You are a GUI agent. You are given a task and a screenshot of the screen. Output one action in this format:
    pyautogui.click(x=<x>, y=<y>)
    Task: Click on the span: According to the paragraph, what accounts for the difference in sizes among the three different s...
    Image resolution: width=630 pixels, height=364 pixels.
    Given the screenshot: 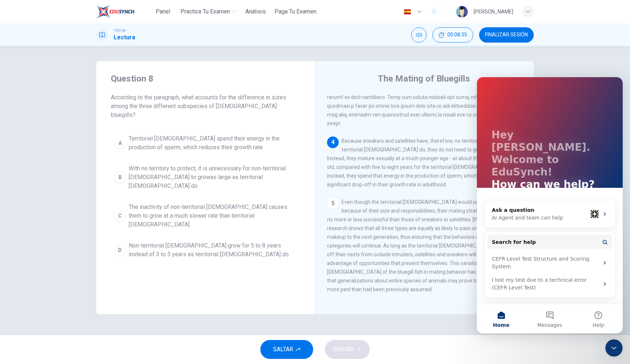 What is the action you would take?
    pyautogui.click(x=206, y=106)
    